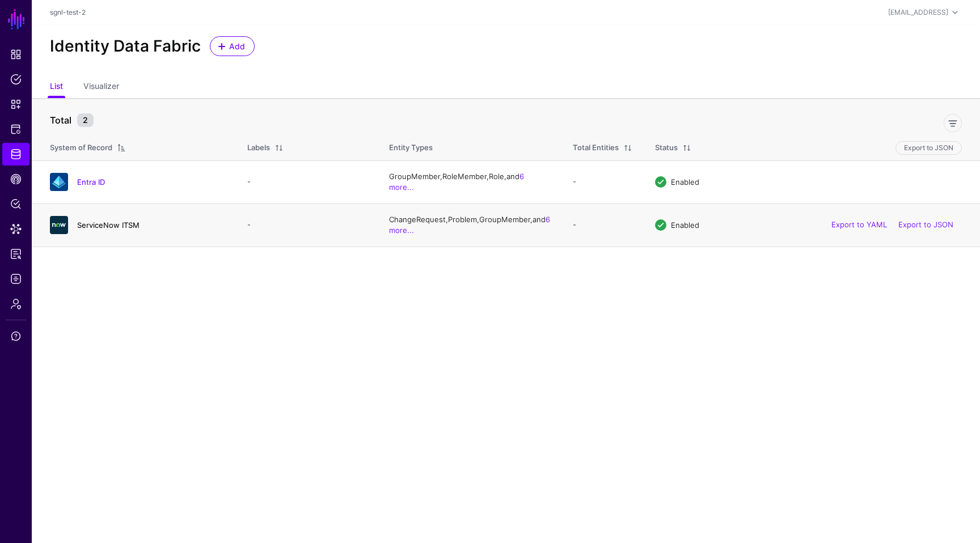  Describe the element at coordinates (926, 225) in the screenshot. I see `a: Export to JSON` at that location.